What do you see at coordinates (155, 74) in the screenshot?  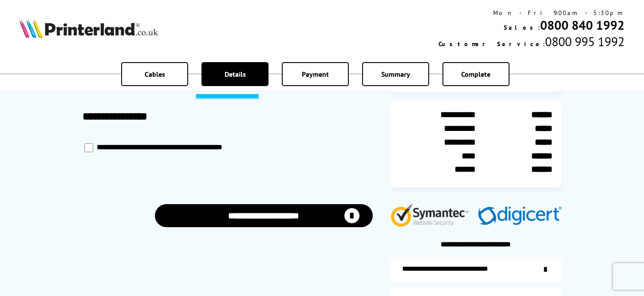 I see `span: Cables` at bounding box center [155, 74].